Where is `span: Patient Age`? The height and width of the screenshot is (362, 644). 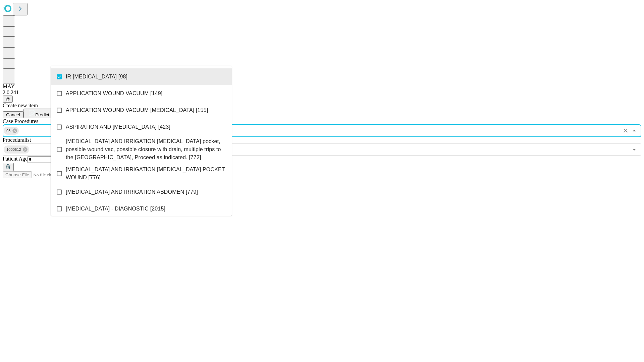 span: Patient Age is located at coordinates (15, 159).